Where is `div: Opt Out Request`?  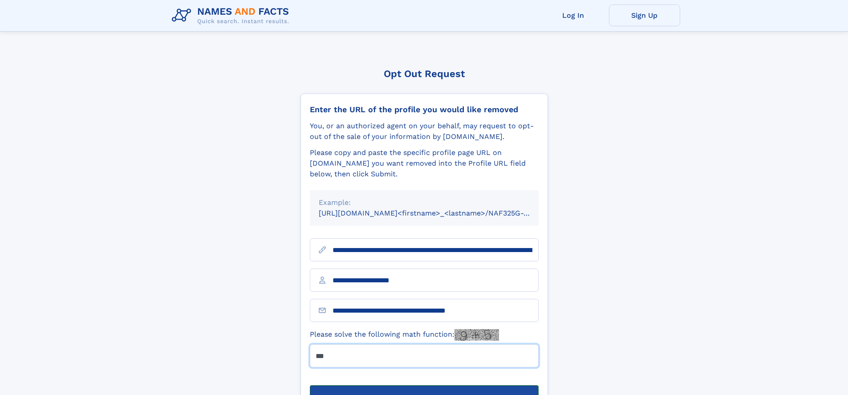
div: Opt Out Request is located at coordinates (424, 73).